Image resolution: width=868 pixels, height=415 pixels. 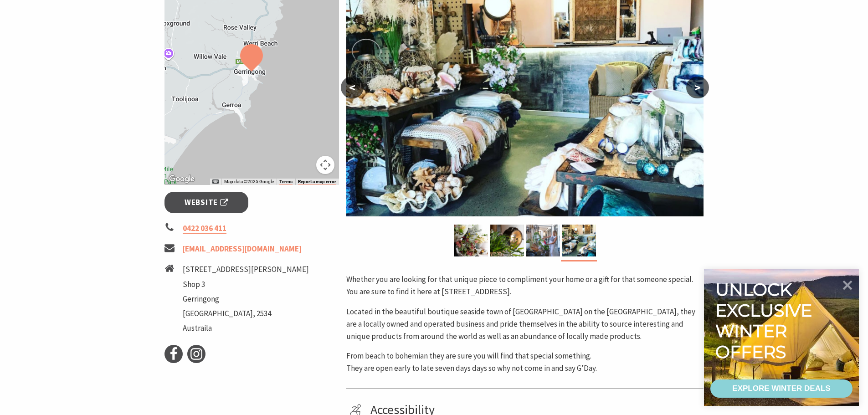 I want to click on a: Website, so click(x=206, y=202).